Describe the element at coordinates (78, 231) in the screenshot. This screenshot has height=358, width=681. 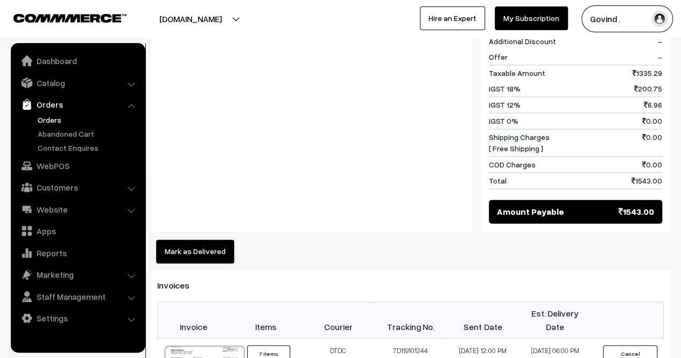
I see `a: Apps` at that location.